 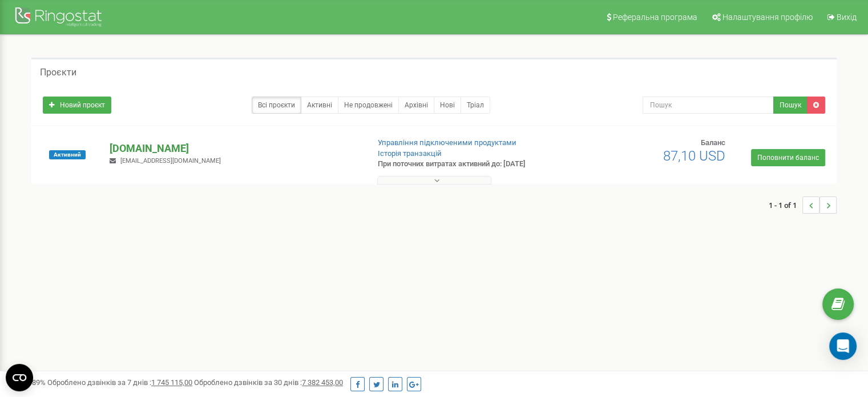 What do you see at coordinates (20, 378) in the screenshot?
I see `button: Open CMP widget` at bounding box center [20, 378].